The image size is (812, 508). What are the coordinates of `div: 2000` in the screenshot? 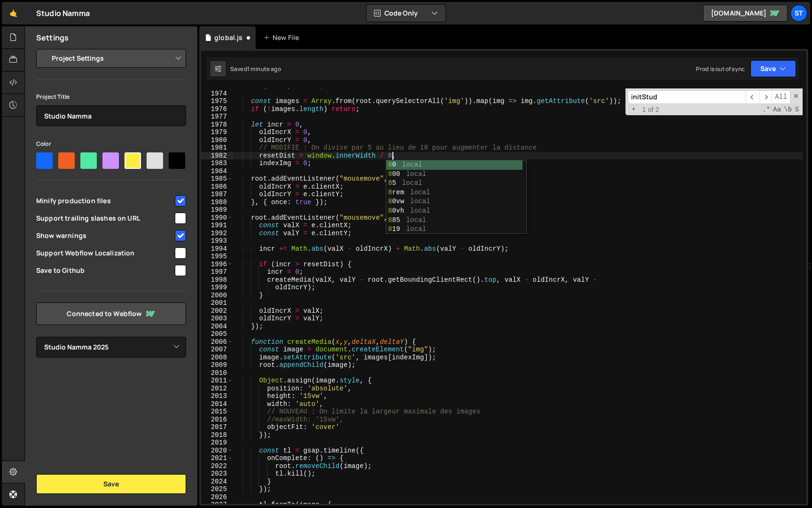 It's located at (217, 296).